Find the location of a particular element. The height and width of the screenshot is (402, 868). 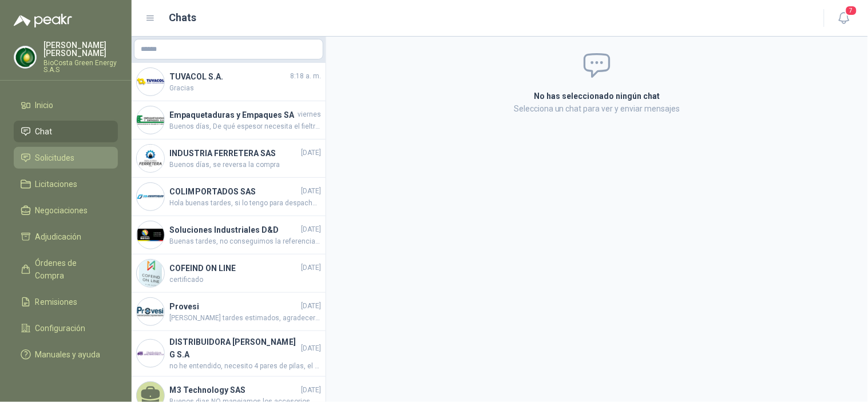

span: Negociaciones is located at coordinates (62, 211).